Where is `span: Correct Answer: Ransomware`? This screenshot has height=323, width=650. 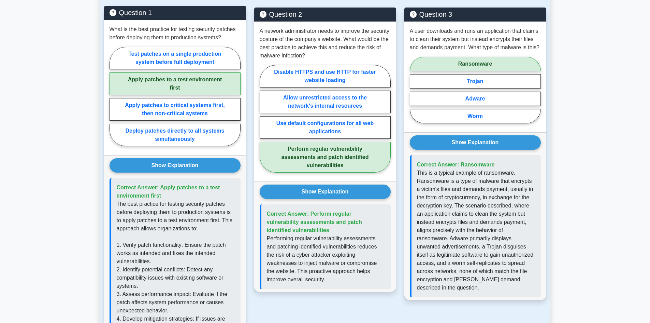
span: Correct Answer: Ransomware is located at coordinates (456, 164).